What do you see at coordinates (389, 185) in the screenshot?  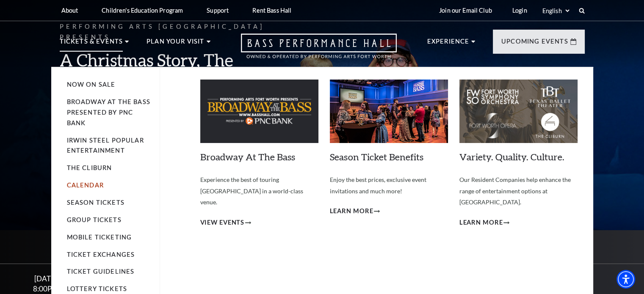 I see `p: Enjoy the best prices, exclusive event invitations and much more!` at bounding box center [389, 185].